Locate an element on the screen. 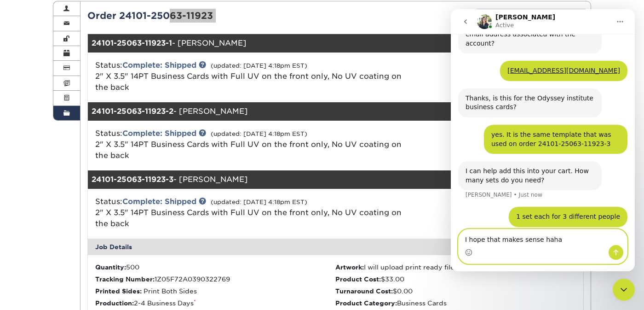  li: 2-4 Business Days is located at coordinates (215, 303).